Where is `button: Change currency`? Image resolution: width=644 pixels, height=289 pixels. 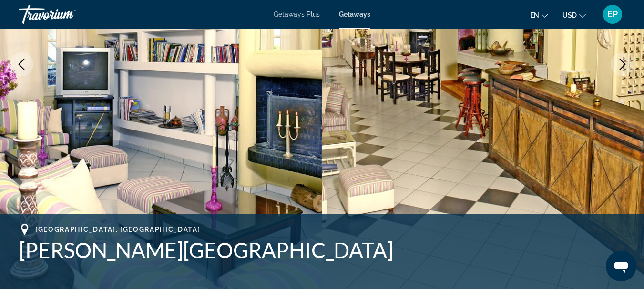
button: Change currency is located at coordinates (574, 15).